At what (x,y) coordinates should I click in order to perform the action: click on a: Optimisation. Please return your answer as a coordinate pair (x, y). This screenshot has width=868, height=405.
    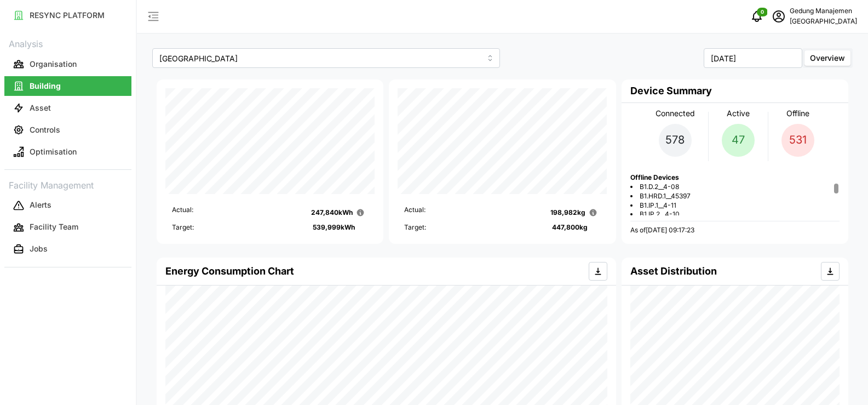
    Looking at the image, I should click on (68, 152).